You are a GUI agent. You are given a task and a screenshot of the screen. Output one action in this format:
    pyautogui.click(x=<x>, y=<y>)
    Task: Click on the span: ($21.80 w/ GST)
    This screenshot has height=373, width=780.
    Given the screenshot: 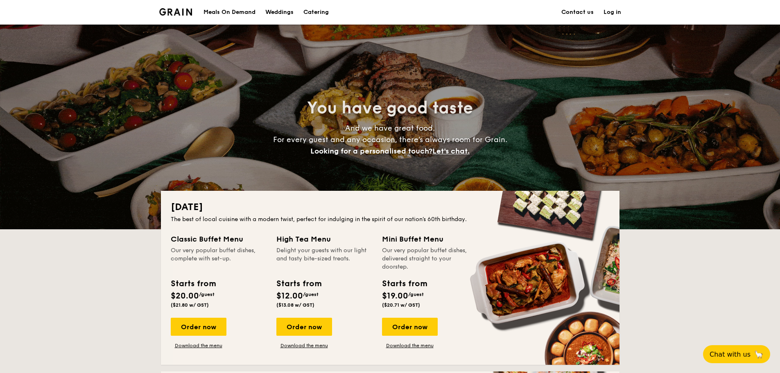 What is the action you would take?
    pyautogui.click(x=190, y=305)
    